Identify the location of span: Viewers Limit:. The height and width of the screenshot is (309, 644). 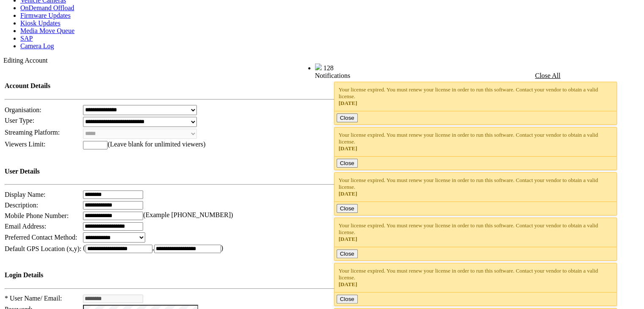
(25, 145).